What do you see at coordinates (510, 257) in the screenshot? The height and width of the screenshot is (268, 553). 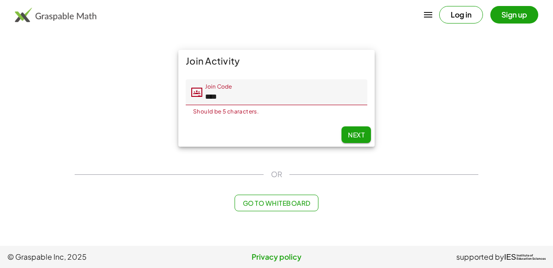 I see `span: IES` at bounding box center [510, 257].